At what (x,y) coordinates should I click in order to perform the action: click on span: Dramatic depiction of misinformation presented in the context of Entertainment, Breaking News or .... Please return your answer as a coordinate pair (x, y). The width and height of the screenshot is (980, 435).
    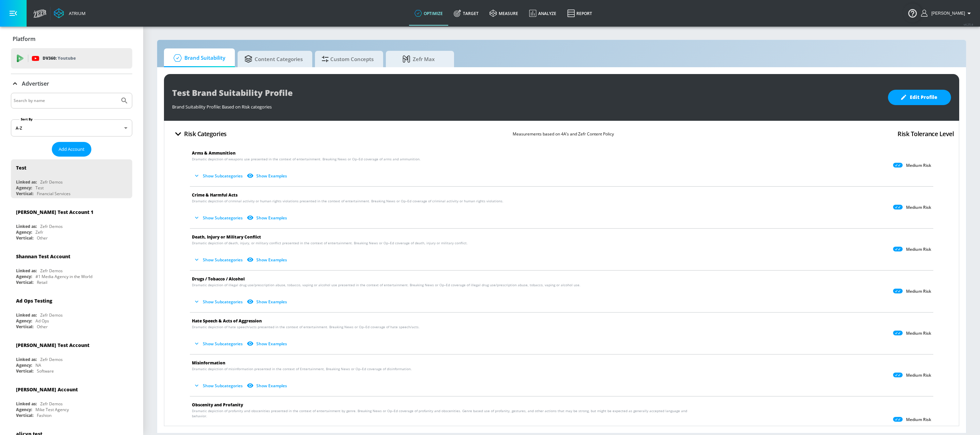
    Looking at the image, I should click on (302, 369).